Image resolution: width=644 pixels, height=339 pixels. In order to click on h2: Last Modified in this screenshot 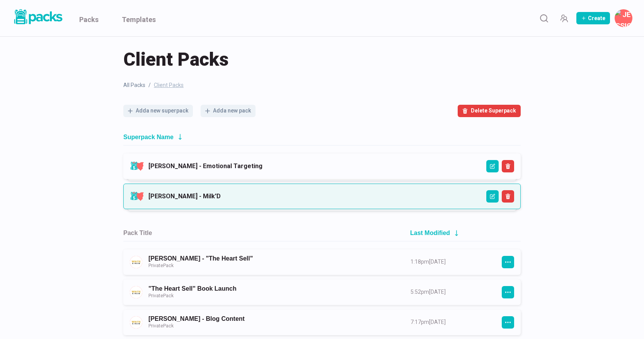, I will do `click(430, 232)`.